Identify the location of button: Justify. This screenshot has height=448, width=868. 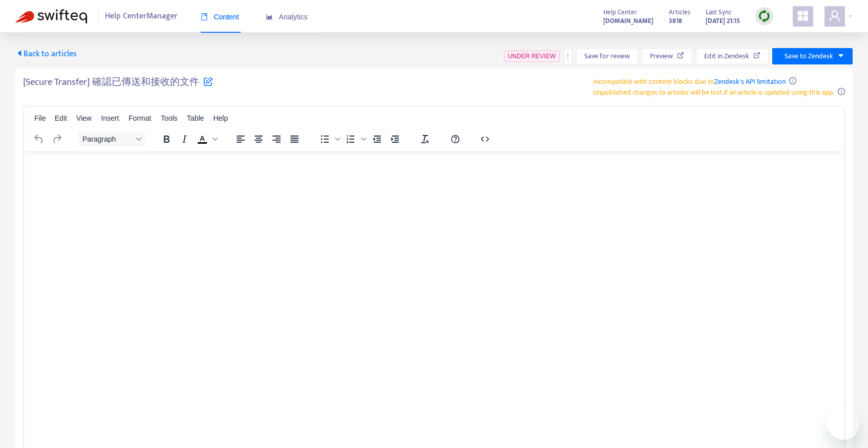
(294, 139).